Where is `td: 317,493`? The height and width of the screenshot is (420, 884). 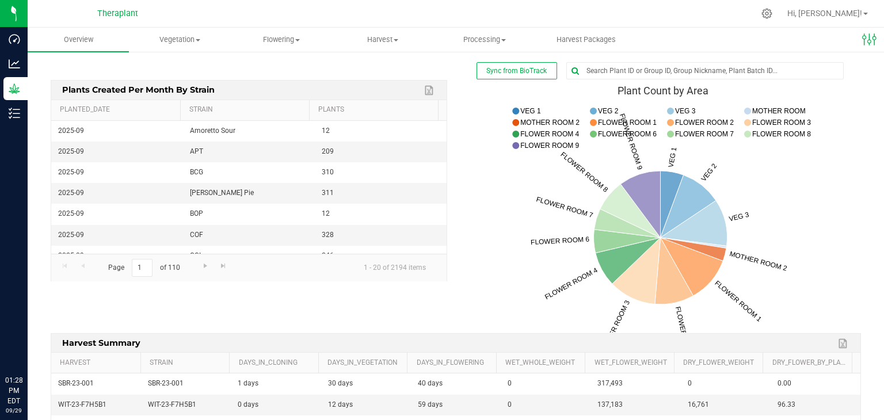
td: 317,493 is located at coordinates (635, 384).